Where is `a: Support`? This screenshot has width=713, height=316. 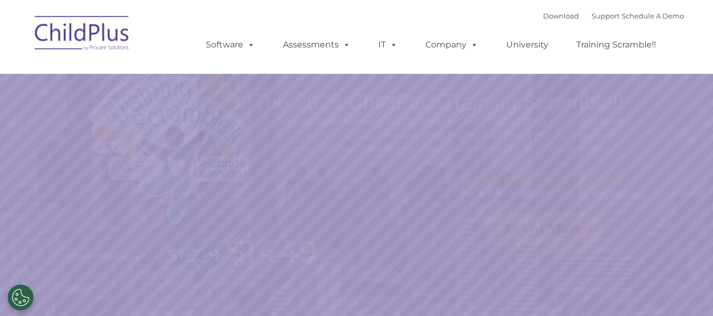 a: Support is located at coordinates (606, 16).